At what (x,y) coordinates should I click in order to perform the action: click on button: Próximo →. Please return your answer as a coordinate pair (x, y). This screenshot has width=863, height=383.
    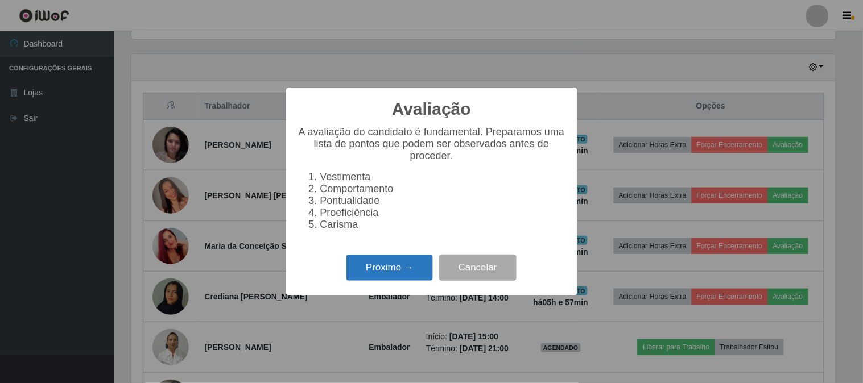
    Looking at the image, I should click on (390, 268).